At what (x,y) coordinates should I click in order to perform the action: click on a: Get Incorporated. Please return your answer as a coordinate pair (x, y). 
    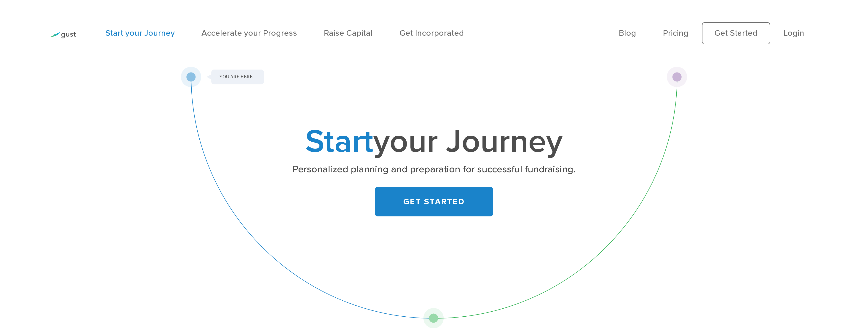
    Looking at the image, I should click on (432, 33).